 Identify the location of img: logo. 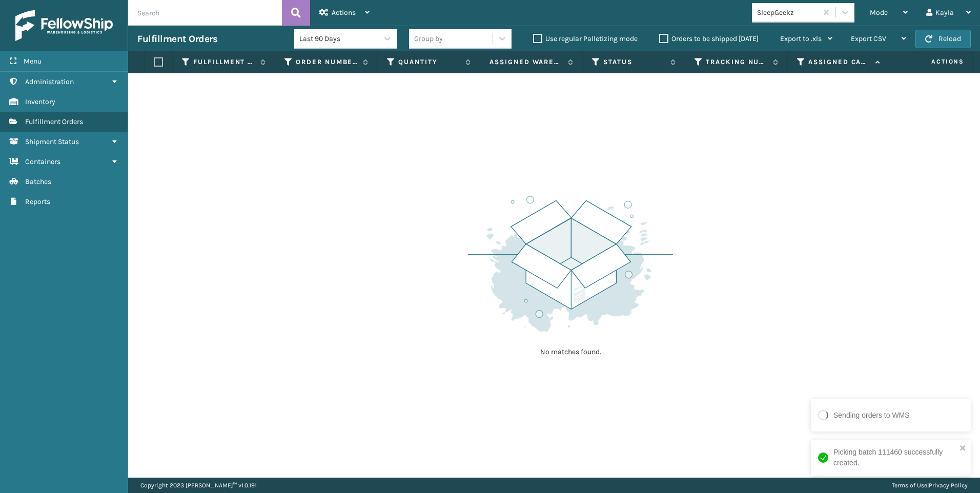
(64, 26).